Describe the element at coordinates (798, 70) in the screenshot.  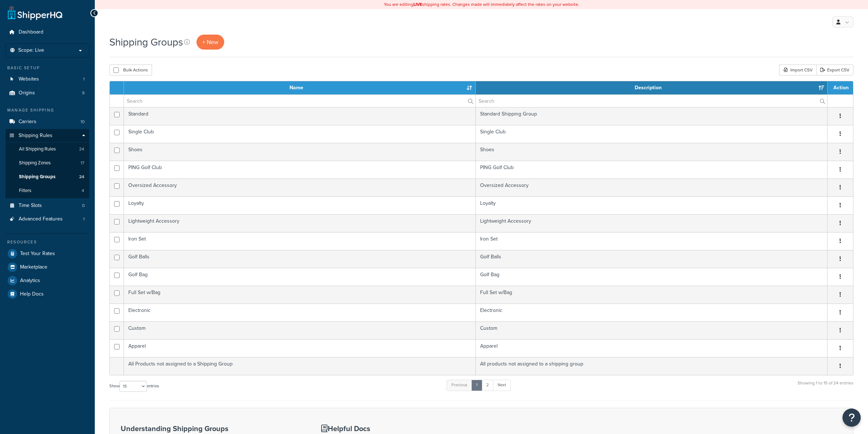
I see `div: Import CSV` at that location.